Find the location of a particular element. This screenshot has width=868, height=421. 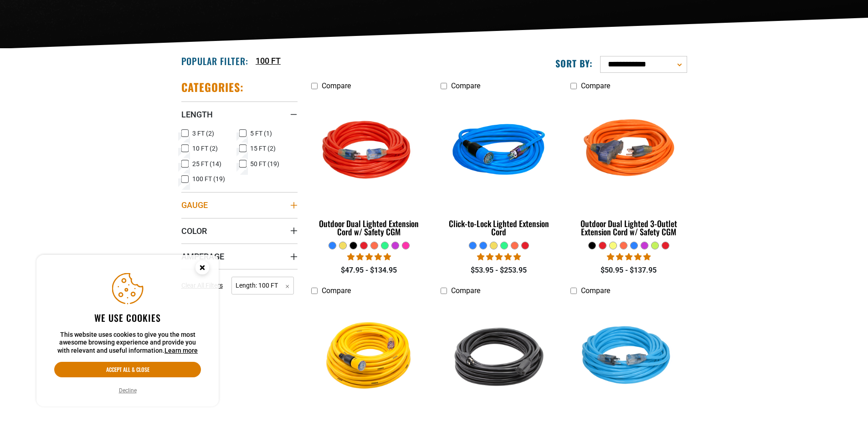

span: 3 FT (2) is located at coordinates (203, 134).